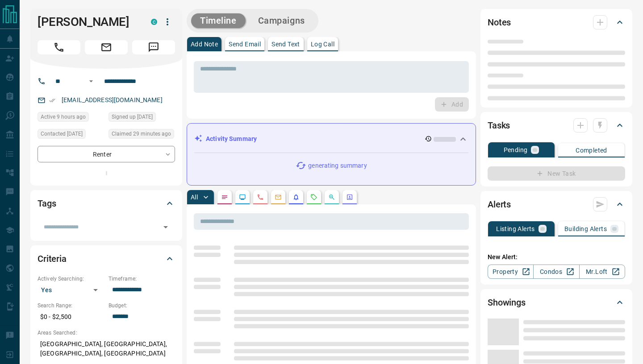  What do you see at coordinates (515, 150) in the screenshot?
I see `p: Pending` at bounding box center [515, 150].